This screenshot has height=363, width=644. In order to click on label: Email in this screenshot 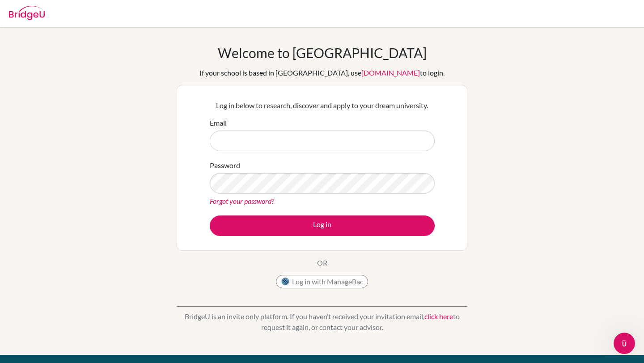, I will do `click(218, 123)`.